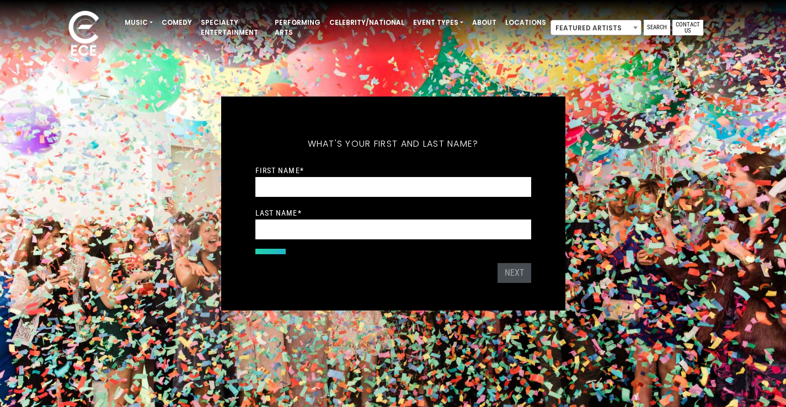 The image size is (786, 407). I want to click on label: Last Name, so click(279, 213).